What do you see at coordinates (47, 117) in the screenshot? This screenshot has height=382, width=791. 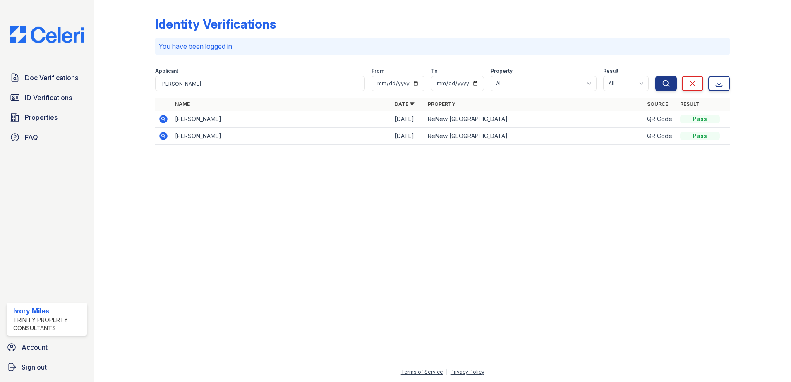 I see `a: Properties` at bounding box center [47, 117].